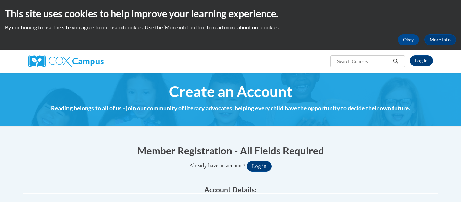 Image resolution: width=461 pixels, height=202 pixels. I want to click on span: Account Details:, so click(230, 189).